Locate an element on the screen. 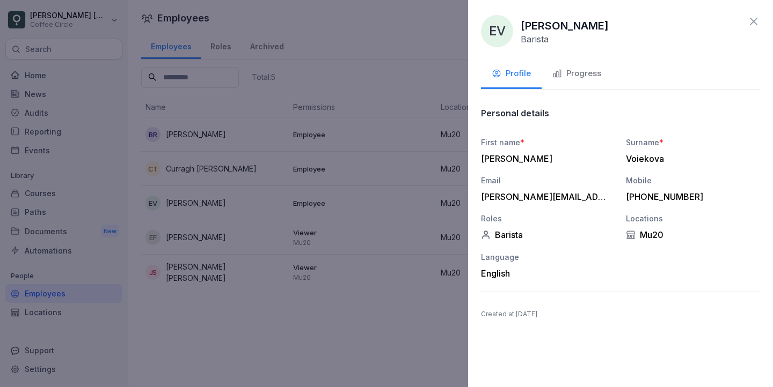 The image size is (773, 387). div: Language is located at coordinates (548, 257).